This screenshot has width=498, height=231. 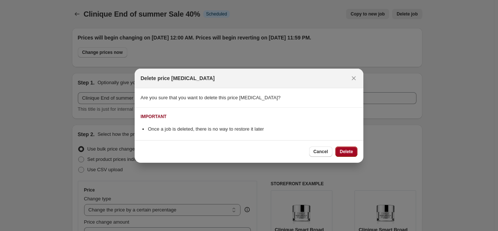 I want to click on button: Delete, so click(x=346, y=152).